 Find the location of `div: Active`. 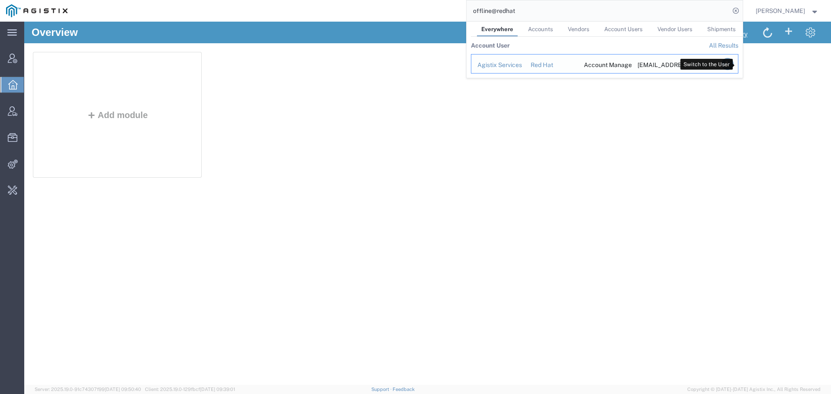

div: Active is located at coordinates (701, 65).